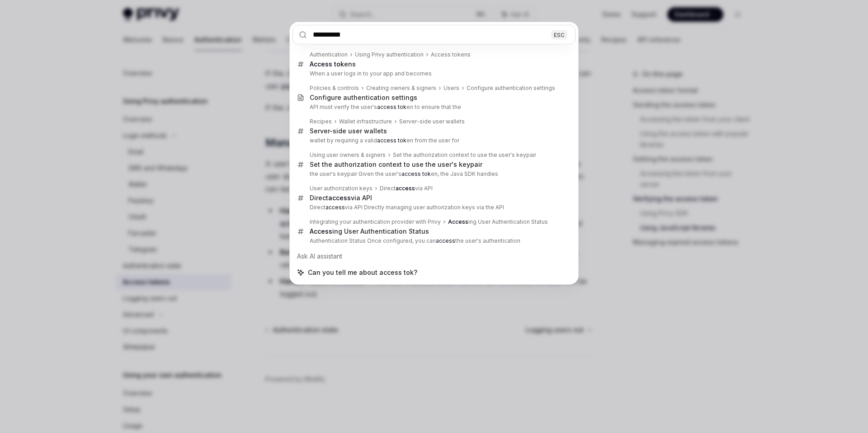 The height and width of the screenshot is (433, 868). What do you see at coordinates (327, 64) in the screenshot?
I see `b: Access tok` at bounding box center [327, 64].